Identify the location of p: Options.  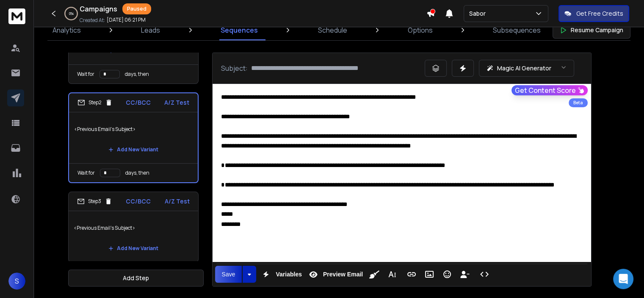
(420, 30).